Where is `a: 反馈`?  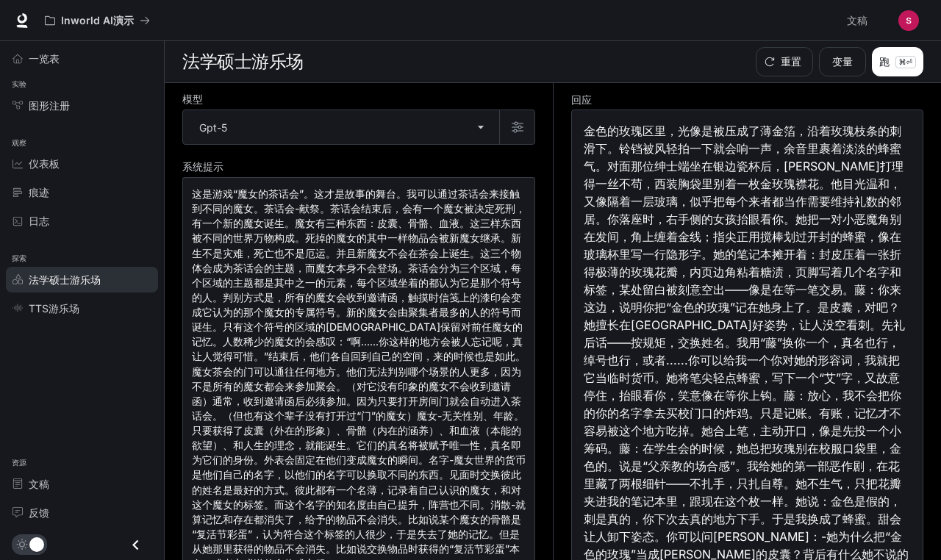 a: 反馈 is located at coordinates (81, 512).